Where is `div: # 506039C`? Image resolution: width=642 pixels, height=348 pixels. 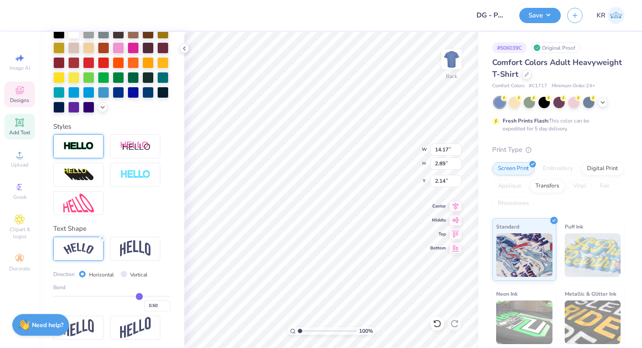
div: # 506039C is located at coordinates (509, 48).